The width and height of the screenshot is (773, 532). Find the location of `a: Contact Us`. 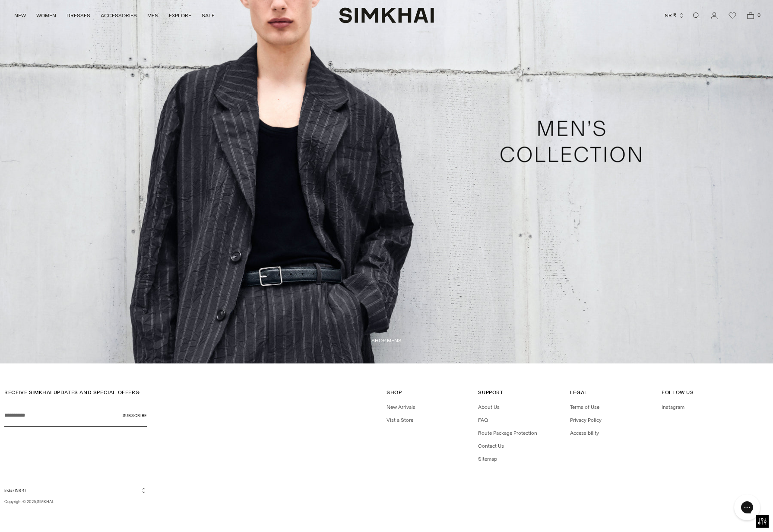

a: Contact Us is located at coordinates (491, 446).